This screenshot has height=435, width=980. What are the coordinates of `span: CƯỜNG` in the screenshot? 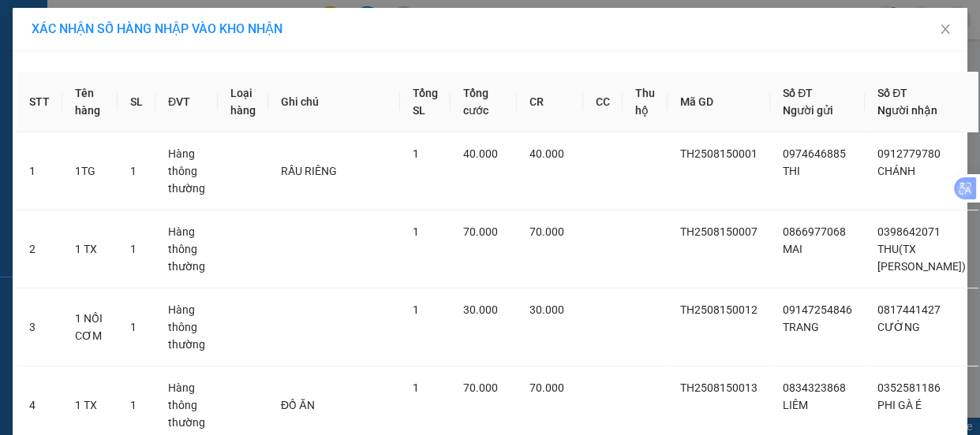 It's located at (898, 327).